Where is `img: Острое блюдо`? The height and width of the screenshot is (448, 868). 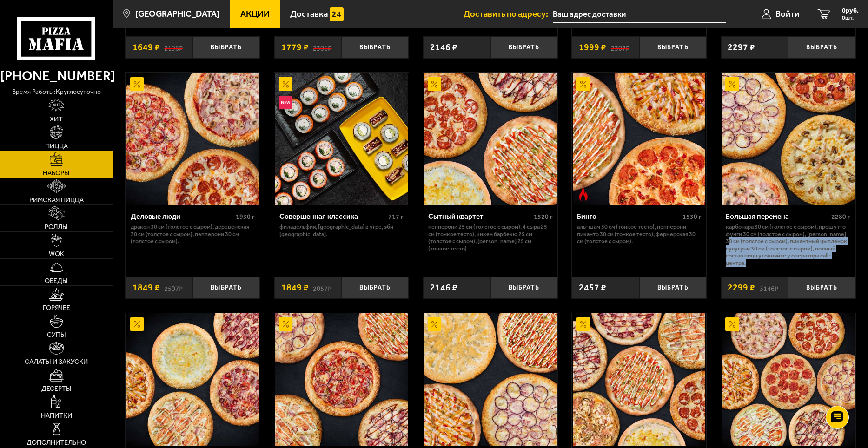 img: Острое блюдо is located at coordinates (583, 194).